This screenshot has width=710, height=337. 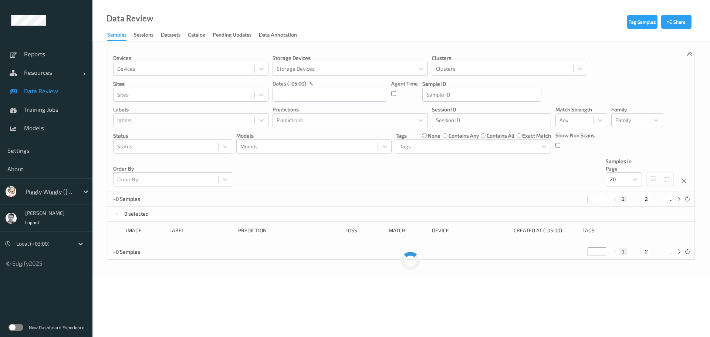 I want to click on a: Datasets, so click(x=174, y=35).